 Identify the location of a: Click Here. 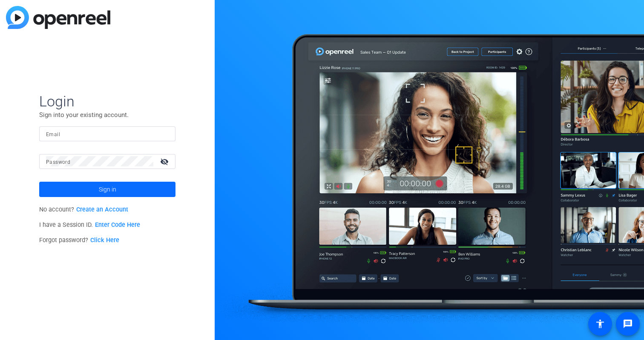
(105, 240).